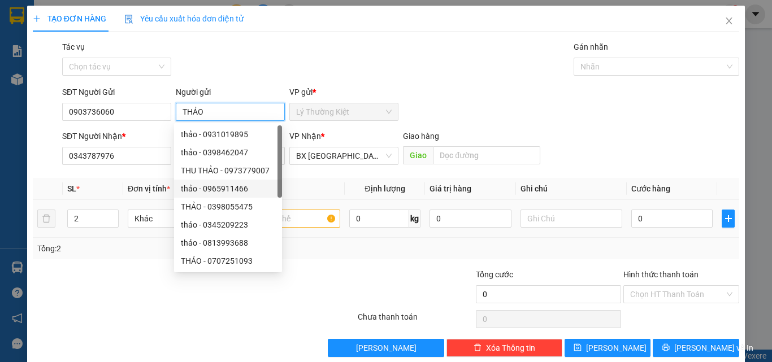 The width and height of the screenshot is (772, 362). I want to click on input: Ghi Chú, so click(571, 219).